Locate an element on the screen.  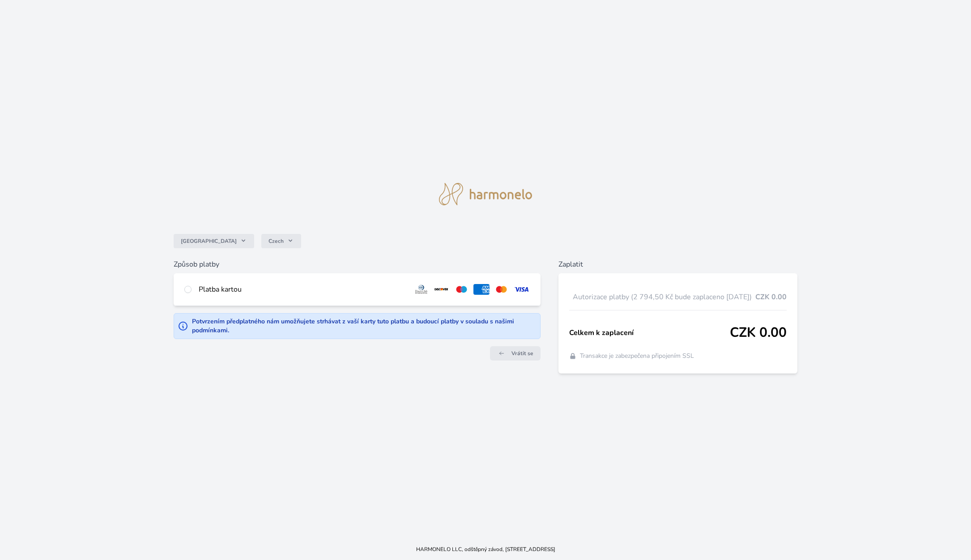
span: Celkem k zaplacení is located at coordinates (650, 333).